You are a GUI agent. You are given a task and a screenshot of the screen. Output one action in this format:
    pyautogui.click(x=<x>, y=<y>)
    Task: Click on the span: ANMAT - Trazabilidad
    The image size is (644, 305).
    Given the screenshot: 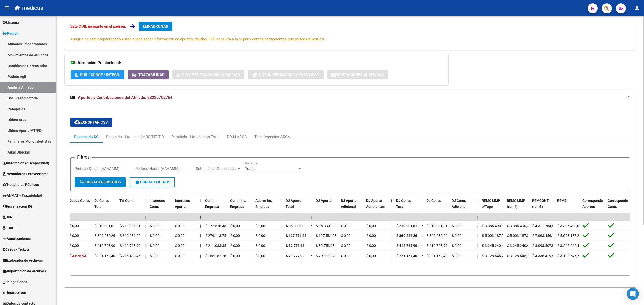 What is the action you would take?
    pyautogui.click(x=22, y=196)
    